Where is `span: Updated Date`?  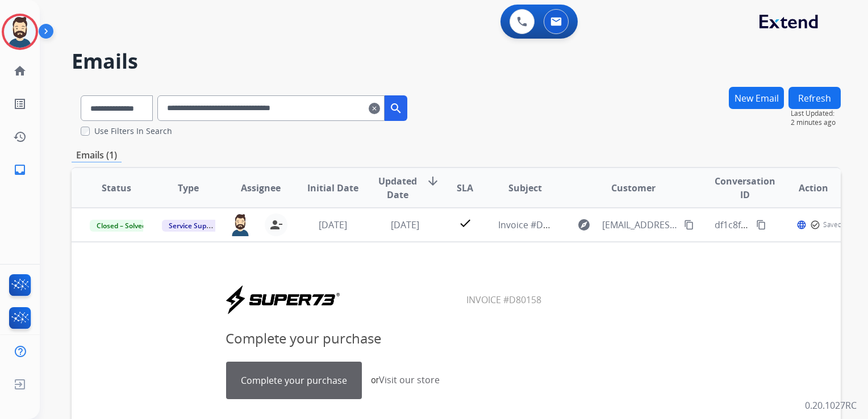 span: Updated Date is located at coordinates (397, 188).